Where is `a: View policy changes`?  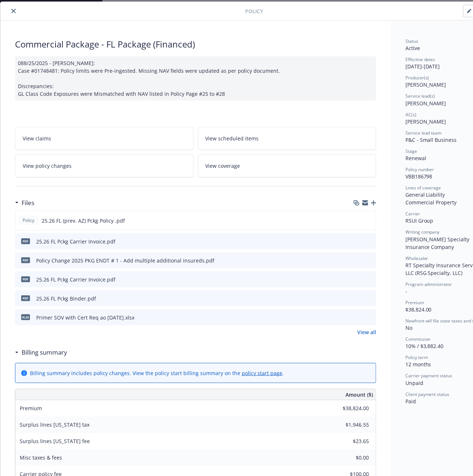
a: View policy changes is located at coordinates (104, 166).